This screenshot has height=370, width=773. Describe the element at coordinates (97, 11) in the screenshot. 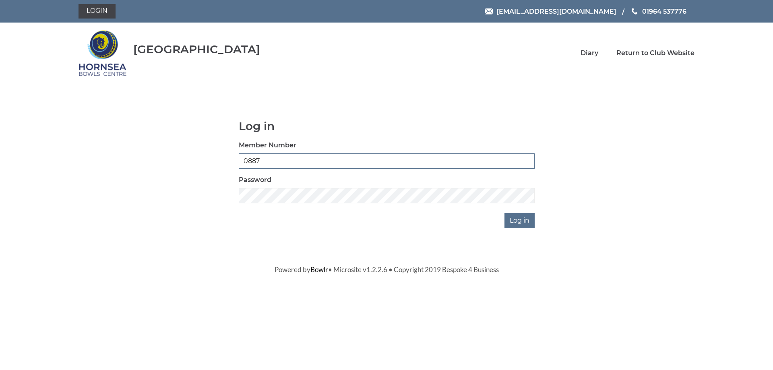

I see `a: Login` at that location.